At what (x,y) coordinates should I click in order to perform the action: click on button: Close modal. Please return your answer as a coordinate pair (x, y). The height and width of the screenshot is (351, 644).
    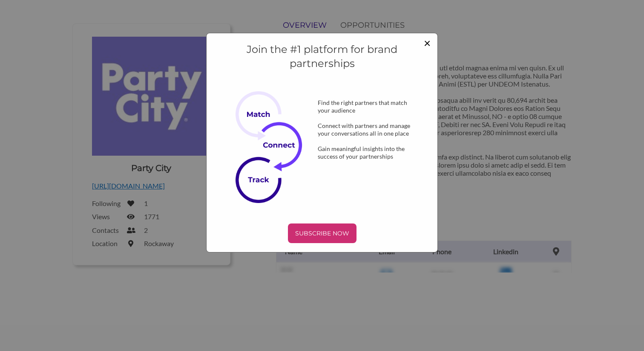
    Looking at the image, I should click on (427, 43).